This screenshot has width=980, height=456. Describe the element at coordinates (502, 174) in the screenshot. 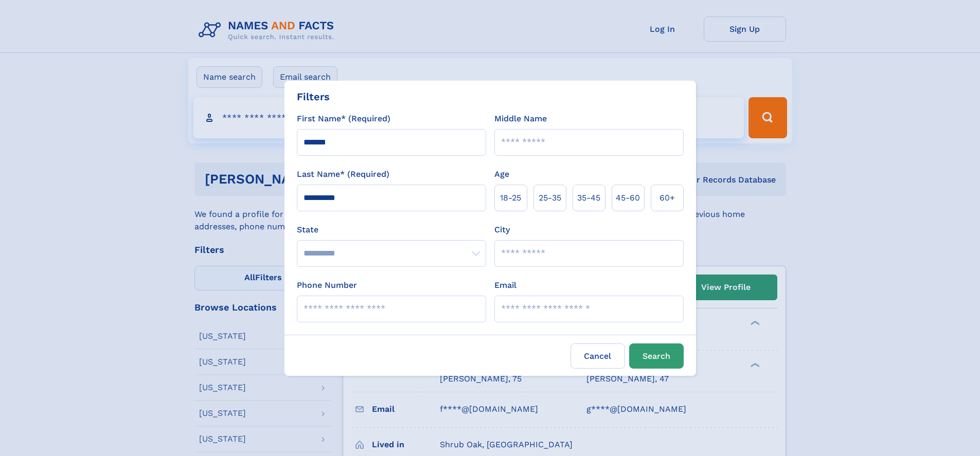

I see `label: Age` at that location.